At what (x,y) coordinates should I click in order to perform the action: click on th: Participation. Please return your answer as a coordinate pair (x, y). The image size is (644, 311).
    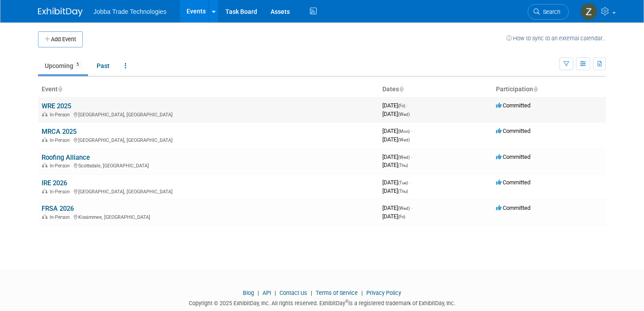
    Looking at the image, I should click on (549, 89).